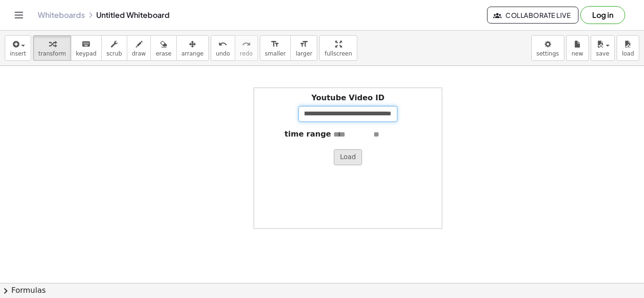  I want to click on i: keyboard, so click(86, 44).